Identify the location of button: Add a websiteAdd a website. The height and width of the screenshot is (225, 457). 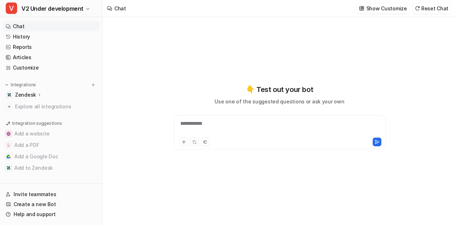
(51, 134).